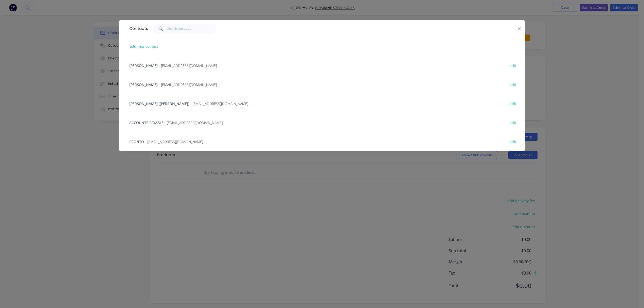 Image resolution: width=644 pixels, height=308 pixels. What do you see at coordinates (146, 123) in the screenshot?
I see `span: ACCOUNTS PAYABLE` at bounding box center [146, 123].